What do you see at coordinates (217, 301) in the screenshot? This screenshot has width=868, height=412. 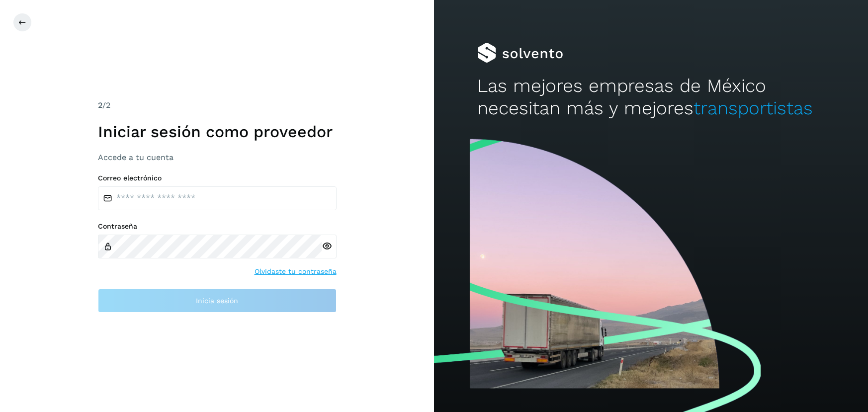 I see `span: Inicia sesión` at bounding box center [217, 301].